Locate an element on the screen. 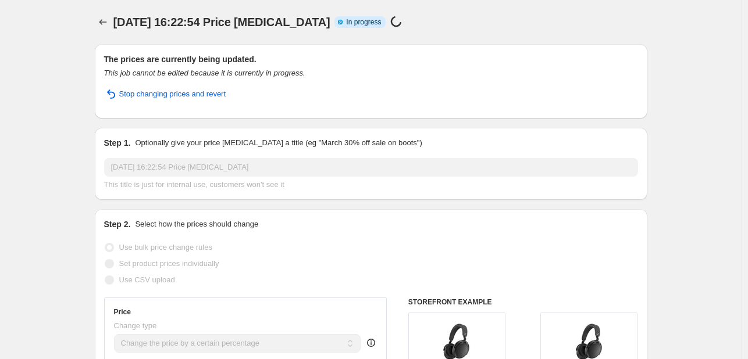  button: Price change jobs is located at coordinates (103, 22).